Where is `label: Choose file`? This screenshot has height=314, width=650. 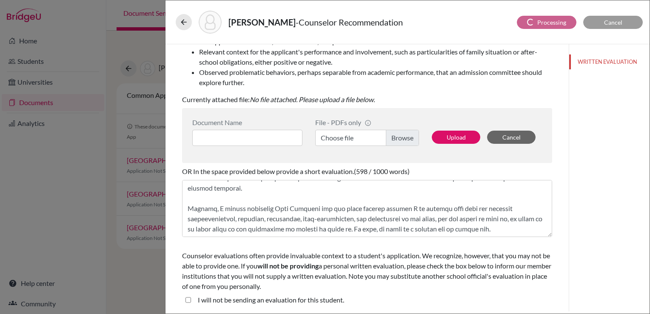 label: Choose file is located at coordinates (367, 138).